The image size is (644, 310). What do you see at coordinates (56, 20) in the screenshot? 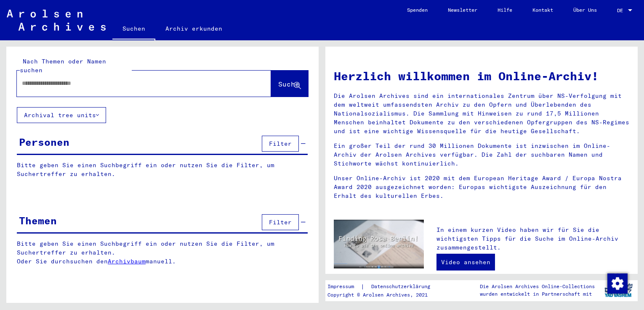
I see `img: Arolsen_neg.svg` at bounding box center [56, 20].